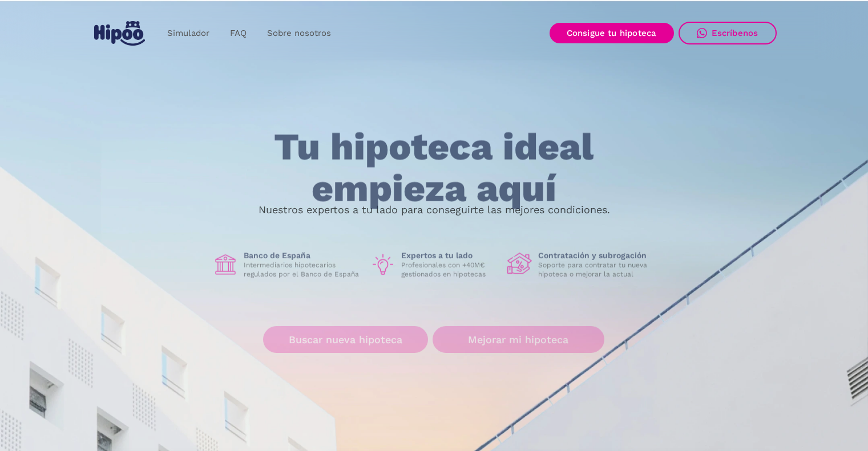  Describe the element at coordinates (302, 270) in the screenshot. I see `p: Intermediarios hipotecarios regulados por el Banco de España` at that location.